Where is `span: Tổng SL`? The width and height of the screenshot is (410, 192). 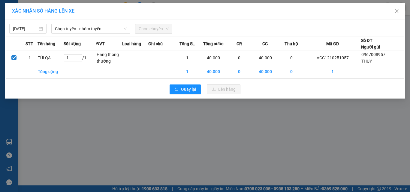 span: Tổng SL is located at coordinates (187, 44).